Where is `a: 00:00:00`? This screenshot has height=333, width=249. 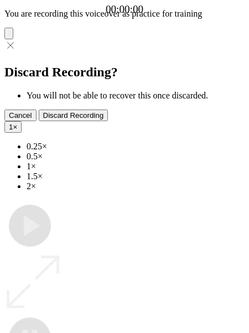 a: 00:00:00 is located at coordinates (124, 9).